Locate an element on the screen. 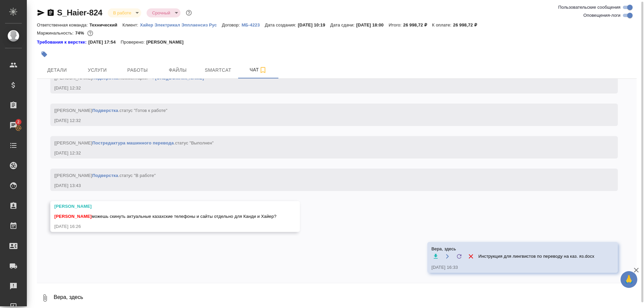  span: 2 is located at coordinates (18, 122).